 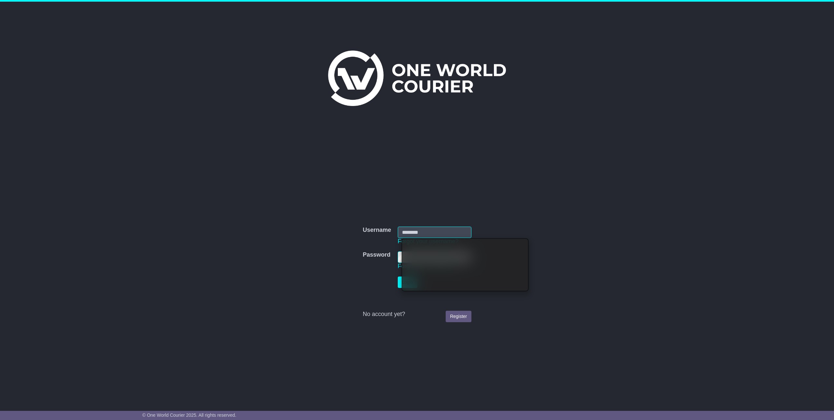 I want to click on div: No account yet?, so click(x=417, y=314).